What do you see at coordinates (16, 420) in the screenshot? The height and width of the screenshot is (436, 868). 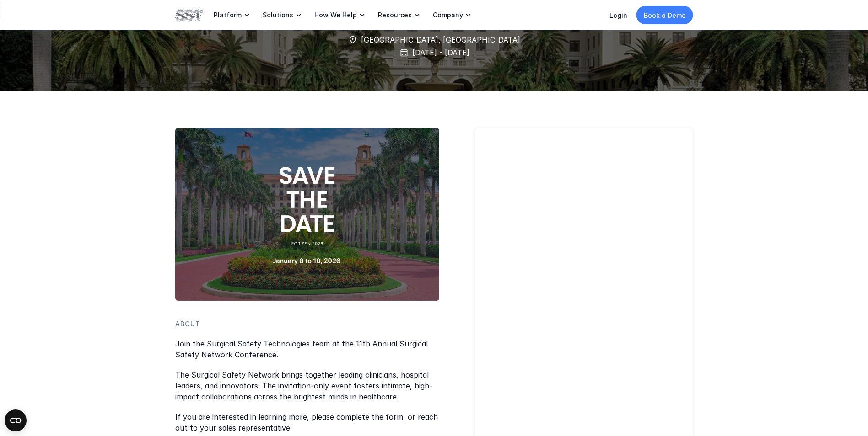 I see `button: Open CMP widget` at bounding box center [16, 420].